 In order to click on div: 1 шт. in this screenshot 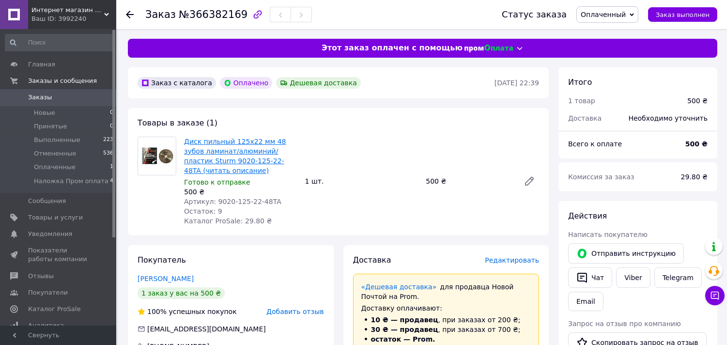, I will do `click(362, 181)`.